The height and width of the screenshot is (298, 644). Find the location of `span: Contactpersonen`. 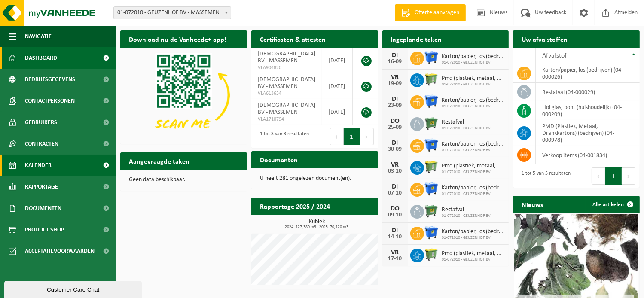

span: Contactpersonen is located at coordinates (50, 101).